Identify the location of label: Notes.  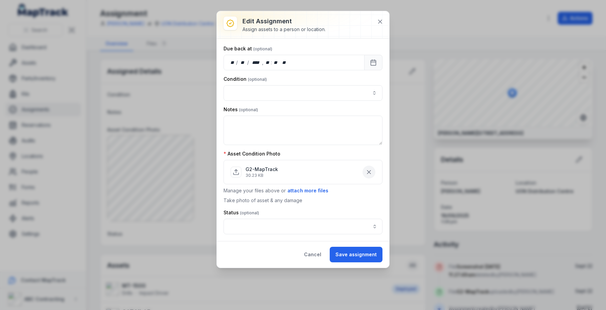
(241, 109).